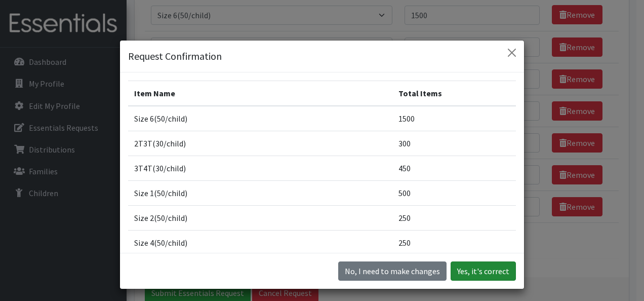 The width and height of the screenshot is (644, 301). Describe the element at coordinates (454, 93) in the screenshot. I see `th: Total Items` at that location.